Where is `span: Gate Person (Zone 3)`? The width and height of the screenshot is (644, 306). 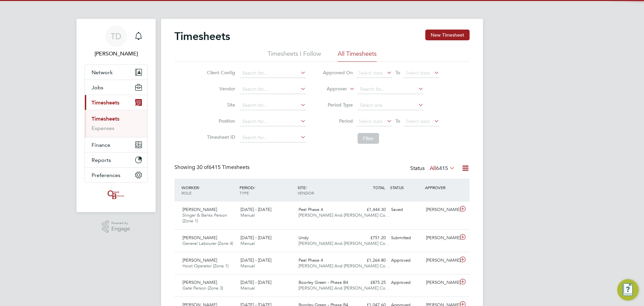 span: Gate Person (Zone 3) is located at coordinates (202, 288).